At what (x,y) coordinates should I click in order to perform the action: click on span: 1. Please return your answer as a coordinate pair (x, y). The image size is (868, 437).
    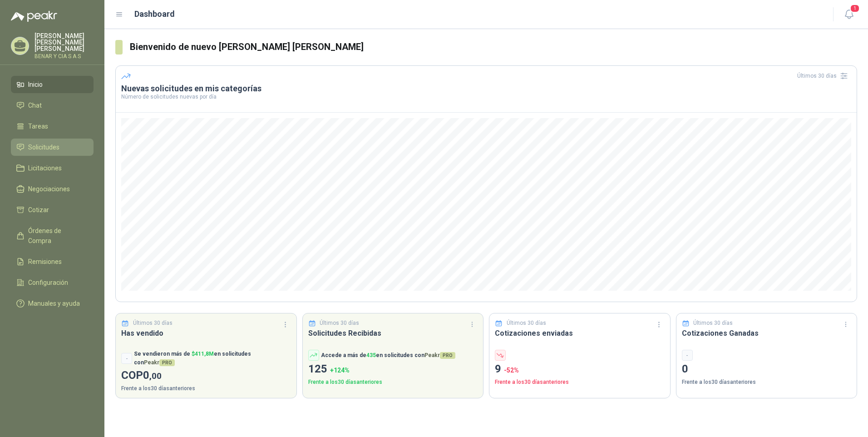
    Looking at the image, I should click on (855, 8).